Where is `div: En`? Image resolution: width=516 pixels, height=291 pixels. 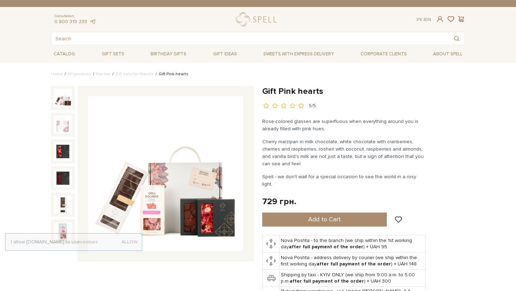
div: En is located at coordinates (423, 20).